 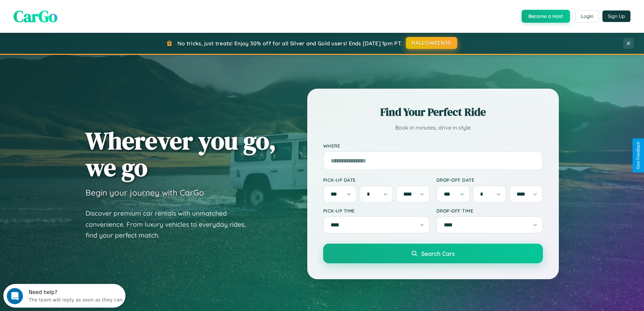 I want to click on h2: Find Your Perfect Ride, so click(x=433, y=112).